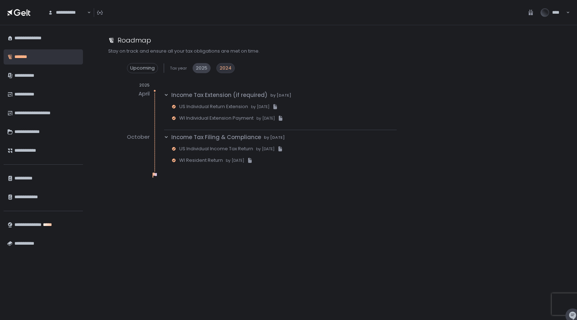  I want to click on div: April, so click(144, 94).